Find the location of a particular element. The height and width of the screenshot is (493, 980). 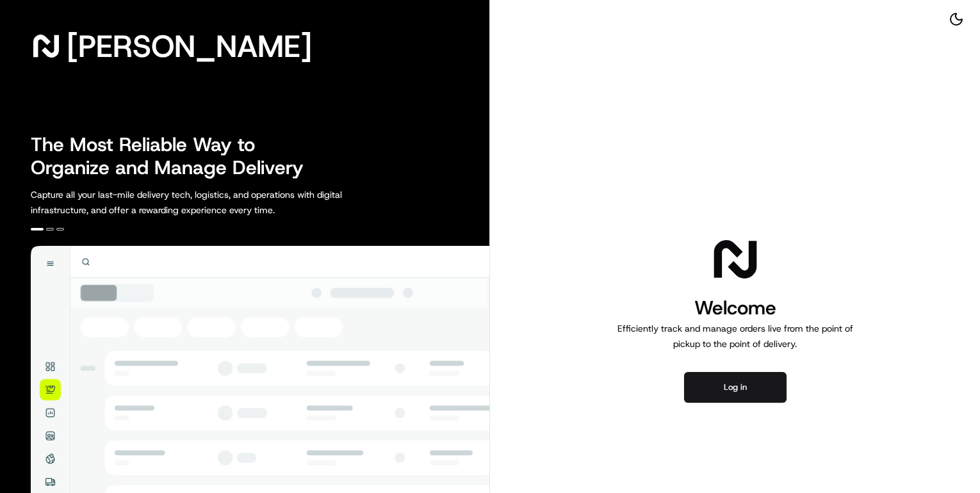

p: Efficiently track and manage orders live from the point of pickup to the point of delivery. is located at coordinates (735, 336).